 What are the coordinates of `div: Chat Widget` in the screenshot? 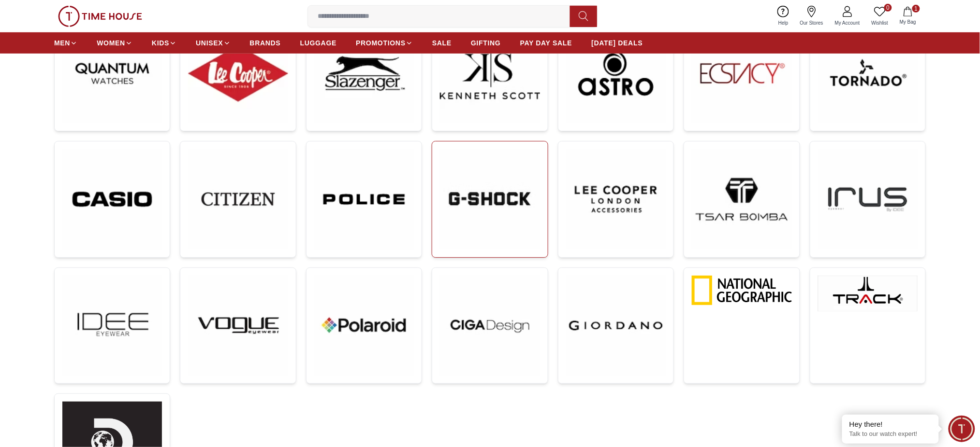 It's located at (961, 429).